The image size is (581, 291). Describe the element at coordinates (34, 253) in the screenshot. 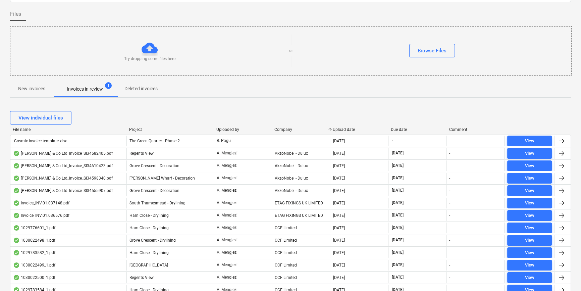

I see `div: 1029783582_1.pdf` at that location.